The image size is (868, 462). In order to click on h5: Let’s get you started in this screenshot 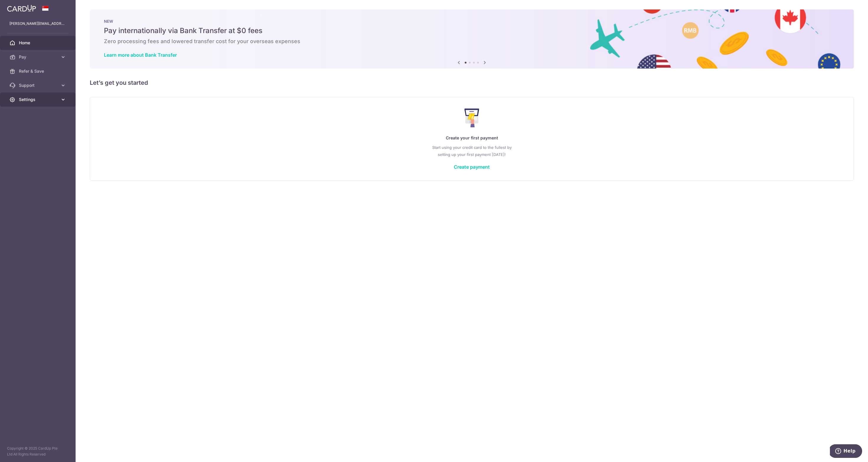, I will do `click(472, 83)`.